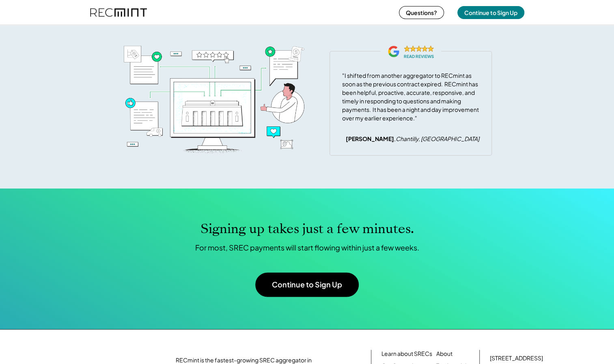 The image size is (614, 364). I want to click on div: For most, SREC payments will start flowing within just a few weeks., so click(307, 247).